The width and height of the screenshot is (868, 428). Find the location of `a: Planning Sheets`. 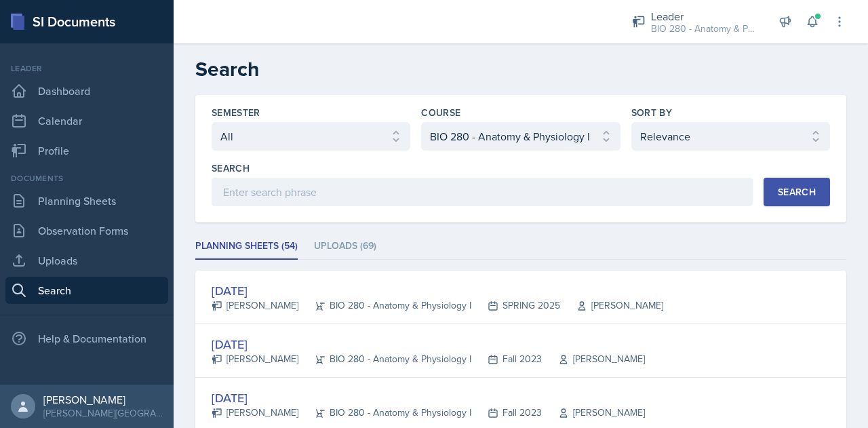

a: Planning Sheets is located at coordinates (87, 201).